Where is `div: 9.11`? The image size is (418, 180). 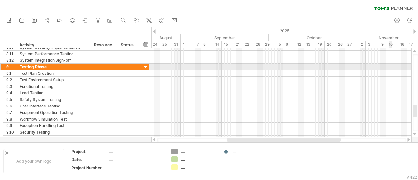 div: 9.11 is located at coordinates (11, 138).